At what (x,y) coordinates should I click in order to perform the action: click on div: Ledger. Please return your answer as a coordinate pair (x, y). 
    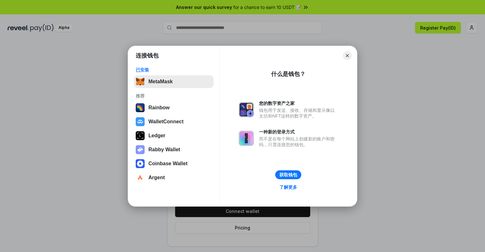
    Looking at the image, I should click on (157, 136).